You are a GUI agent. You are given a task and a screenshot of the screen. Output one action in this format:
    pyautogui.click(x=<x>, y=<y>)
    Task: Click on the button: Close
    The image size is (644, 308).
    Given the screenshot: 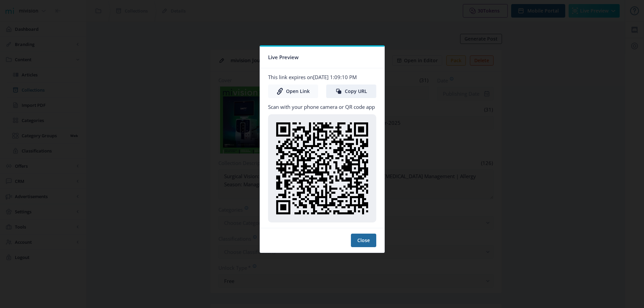 What is the action you would take?
    pyautogui.click(x=363, y=240)
    